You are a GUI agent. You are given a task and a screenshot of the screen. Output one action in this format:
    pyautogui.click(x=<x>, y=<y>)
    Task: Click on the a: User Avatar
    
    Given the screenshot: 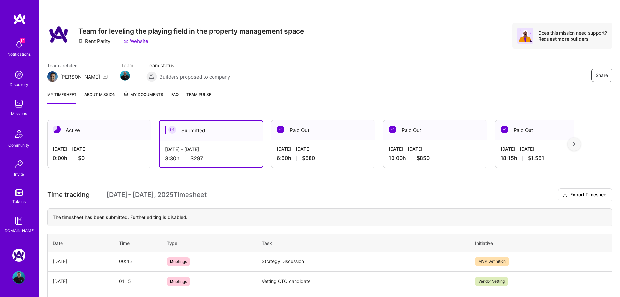 What is the action you would take?
    pyautogui.click(x=19, y=277)
    